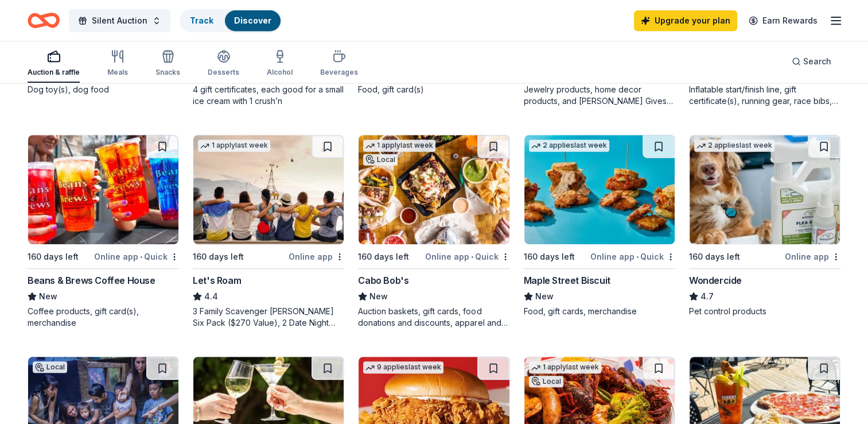 The width and height of the screenshot is (868, 424). Describe the element at coordinates (434, 90) in the screenshot. I see `div: Food, gift card(s)` at that location.